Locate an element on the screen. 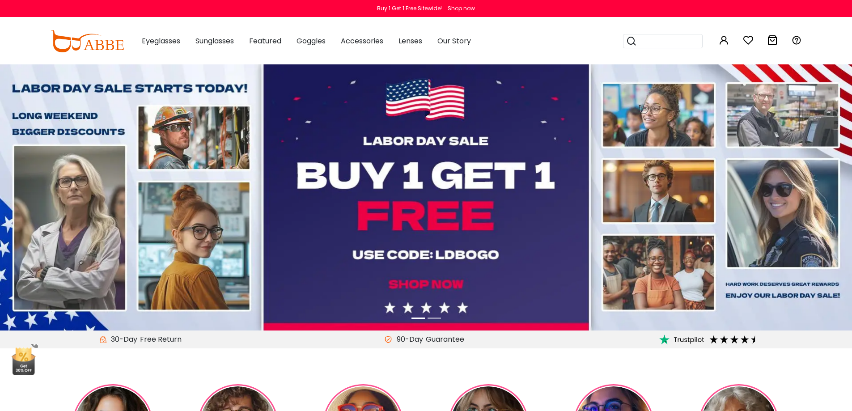 The height and width of the screenshot is (411, 852). span: Sunglasses is located at coordinates (215, 41).